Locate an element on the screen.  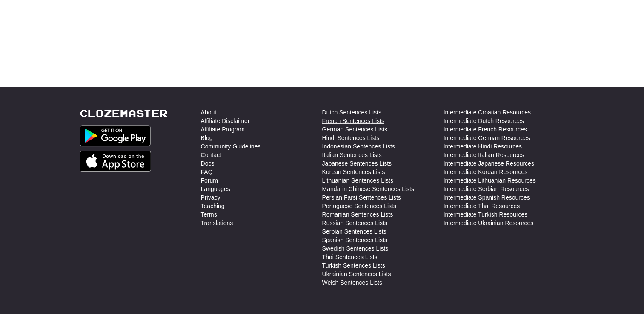
a: Community Guidelines is located at coordinates (231, 146).